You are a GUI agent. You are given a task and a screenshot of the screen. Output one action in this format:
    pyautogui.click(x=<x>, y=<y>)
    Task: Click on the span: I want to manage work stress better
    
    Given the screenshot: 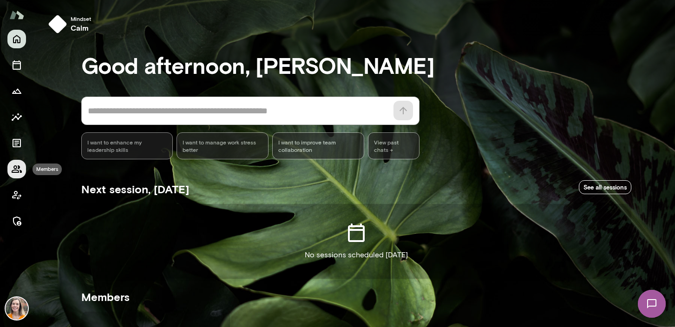 What is the action you would take?
    pyautogui.click(x=223, y=146)
    